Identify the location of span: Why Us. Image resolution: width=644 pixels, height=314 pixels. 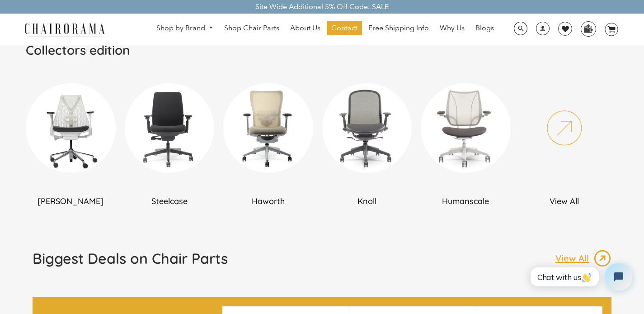
(452, 28).